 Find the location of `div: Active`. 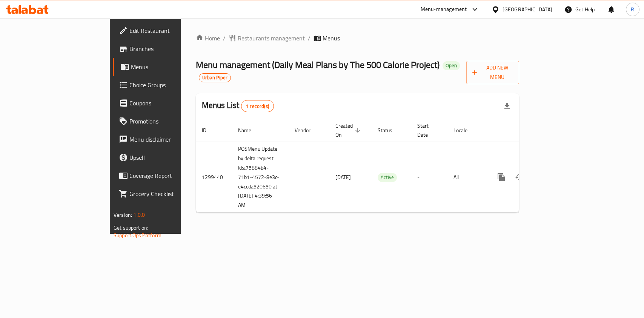

div: Active is located at coordinates (387, 178).